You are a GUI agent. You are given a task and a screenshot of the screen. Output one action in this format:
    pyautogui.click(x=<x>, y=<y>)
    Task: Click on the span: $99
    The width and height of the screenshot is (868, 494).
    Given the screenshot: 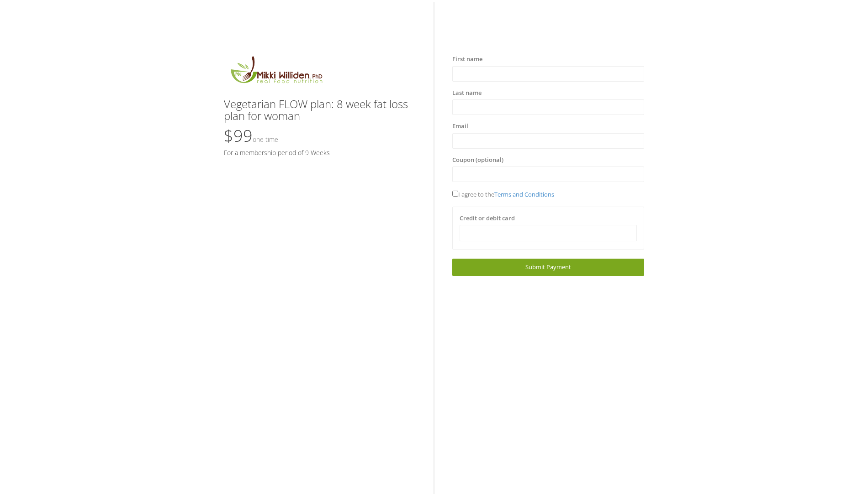 What is the action you would take?
    pyautogui.click(x=251, y=135)
    